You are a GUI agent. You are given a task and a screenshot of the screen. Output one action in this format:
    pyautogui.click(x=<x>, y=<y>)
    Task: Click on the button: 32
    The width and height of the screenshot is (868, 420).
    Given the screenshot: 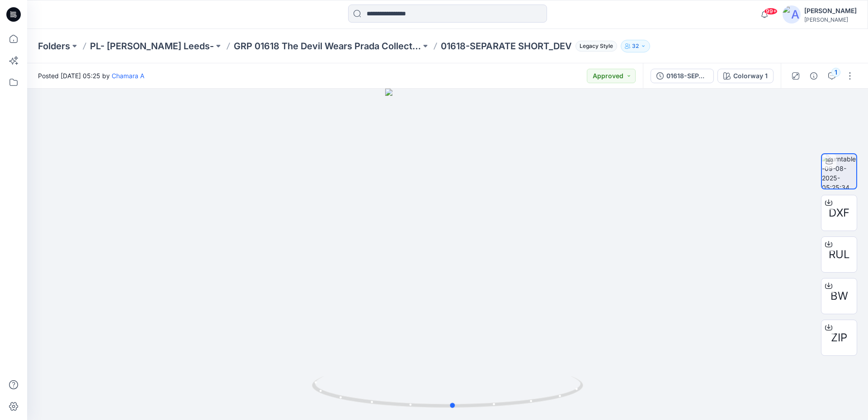 What is the action you would take?
    pyautogui.click(x=635, y=46)
    